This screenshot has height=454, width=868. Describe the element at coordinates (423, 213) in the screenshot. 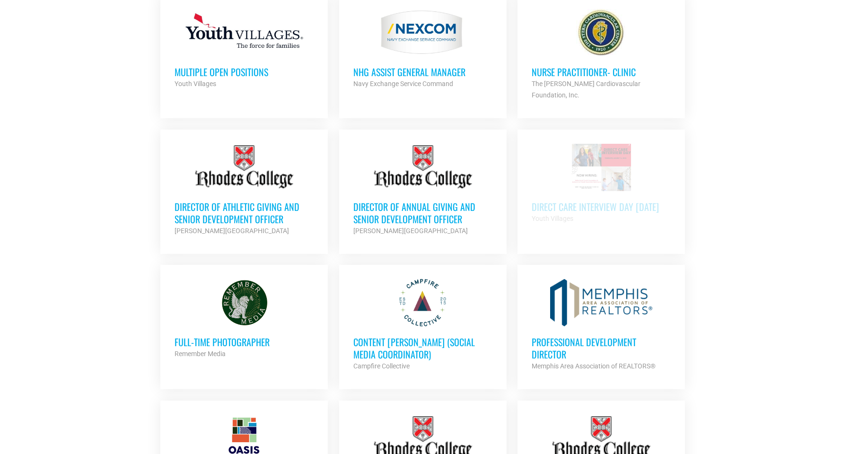

I see `h3: Director of Annual Giving and Senior Development Officer` at that location.